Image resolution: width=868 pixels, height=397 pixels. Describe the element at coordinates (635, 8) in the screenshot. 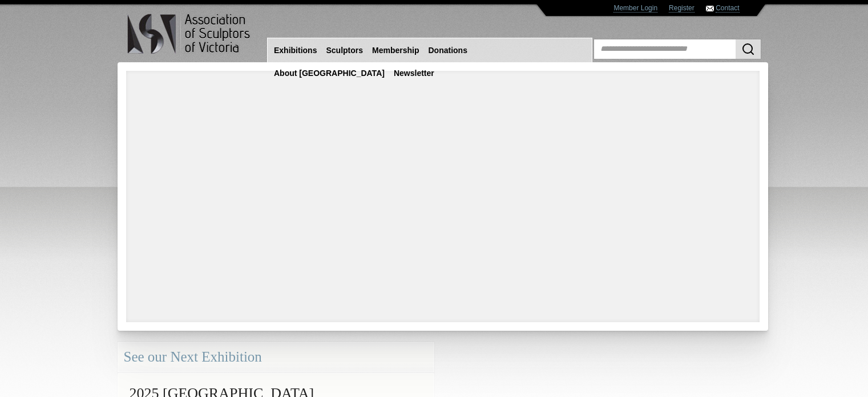

I see `a: Member Login` at that location.